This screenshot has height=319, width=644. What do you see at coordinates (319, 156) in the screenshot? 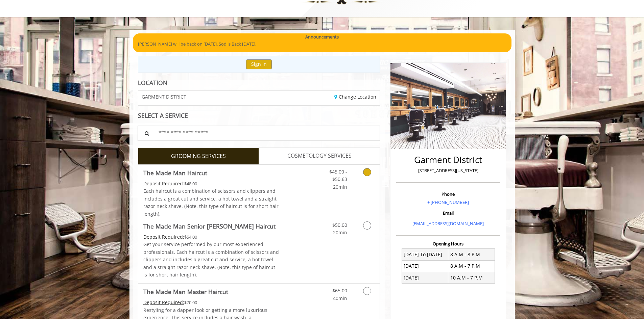
I see `span: COSMETOLOGY SERVICES` at bounding box center [319, 156].